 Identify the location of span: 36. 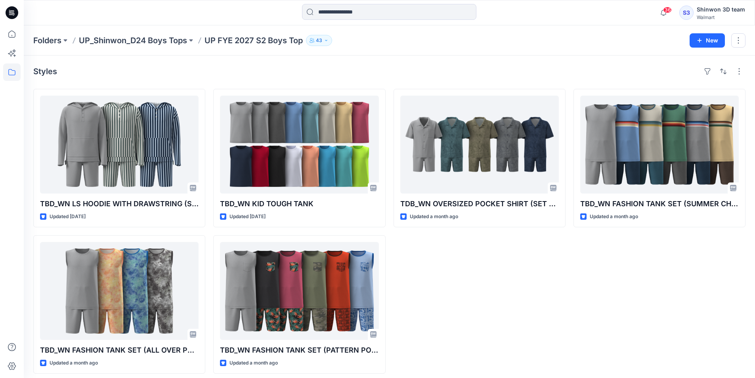
(667, 10).